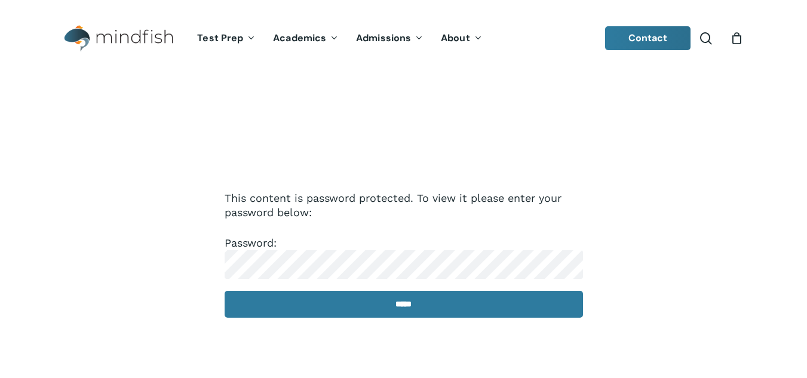 The image size is (807, 378). Describe the element at coordinates (390, 38) in the screenshot. I see `a: Admissions` at that location.